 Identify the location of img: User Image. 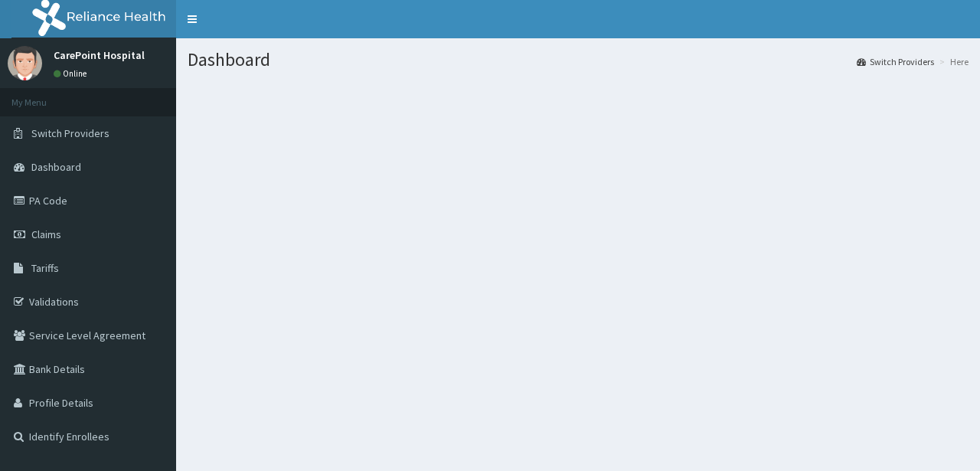
(24, 63).